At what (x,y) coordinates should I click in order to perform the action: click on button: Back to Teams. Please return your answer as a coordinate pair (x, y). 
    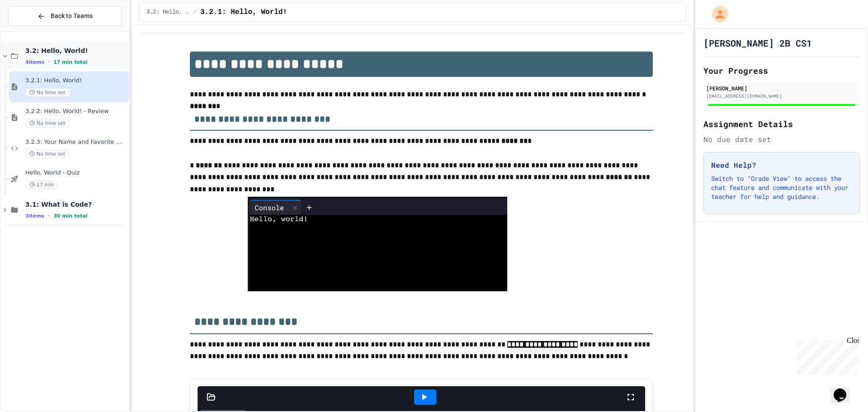
    Looking at the image, I should click on (64, 16).